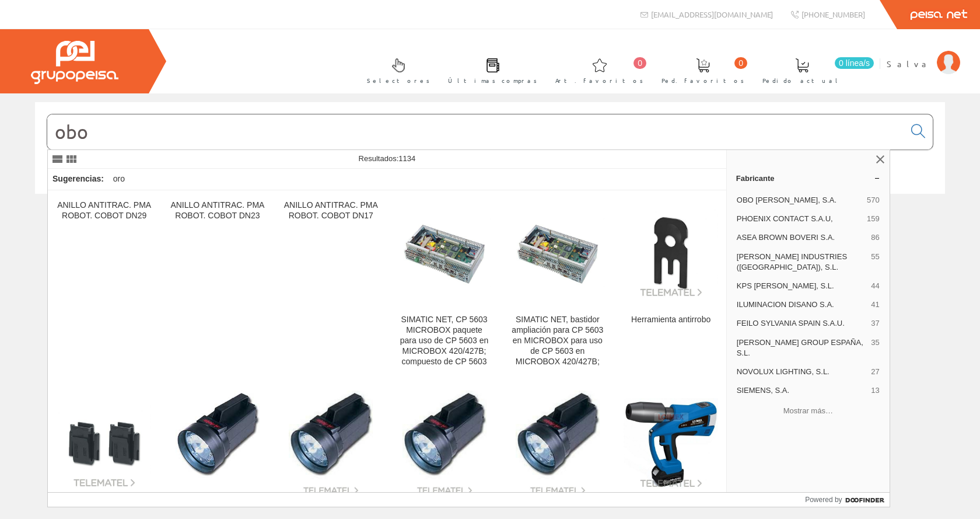  What do you see at coordinates (875, 372) in the screenshot?
I see `span: 27` at bounding box center [875, 372].